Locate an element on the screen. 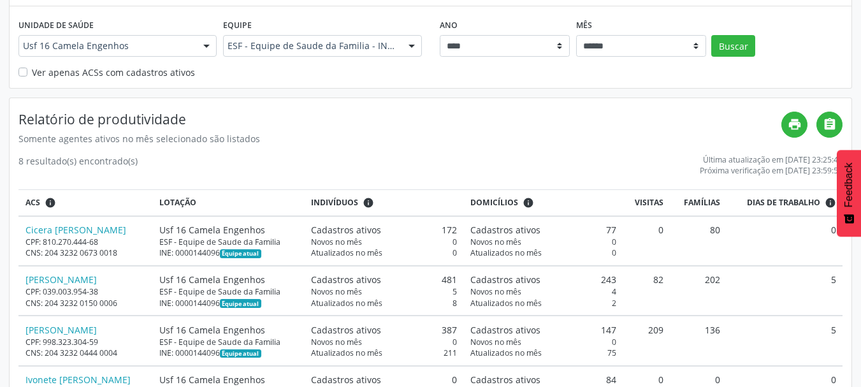 The width and height of the screenshot is (861, 387). td: 136 is located at coordinates (698, 340).